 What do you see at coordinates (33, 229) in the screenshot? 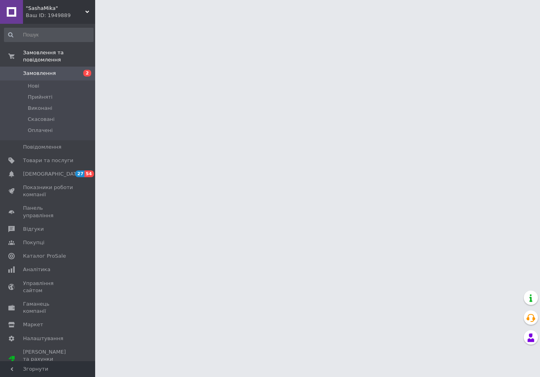
I see `span: Відгуки` at bounding box center [33, 229].